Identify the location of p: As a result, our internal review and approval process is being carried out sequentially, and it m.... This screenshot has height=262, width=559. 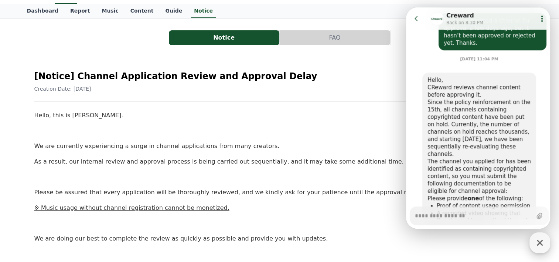
(280, 162).